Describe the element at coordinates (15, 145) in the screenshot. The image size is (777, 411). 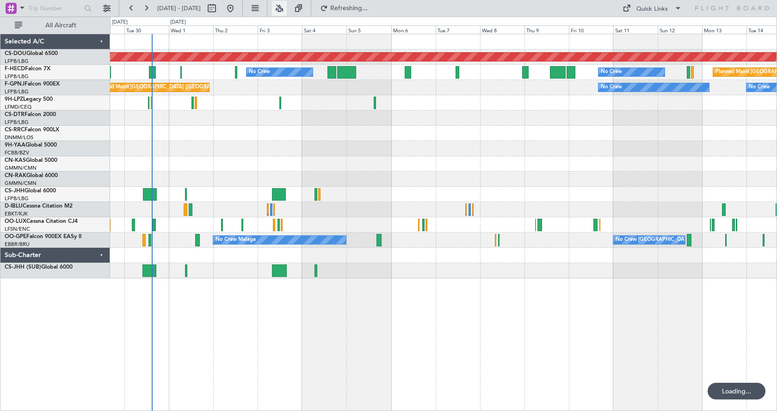
I see `span: 9H-YAA` at that location.